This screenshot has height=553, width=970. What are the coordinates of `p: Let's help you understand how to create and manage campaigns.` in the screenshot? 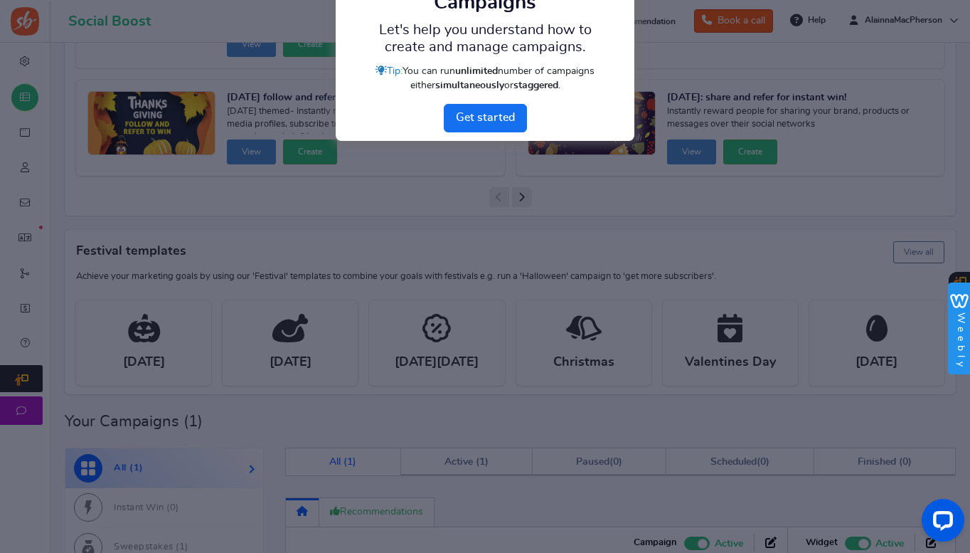 It's located at (485, 38).